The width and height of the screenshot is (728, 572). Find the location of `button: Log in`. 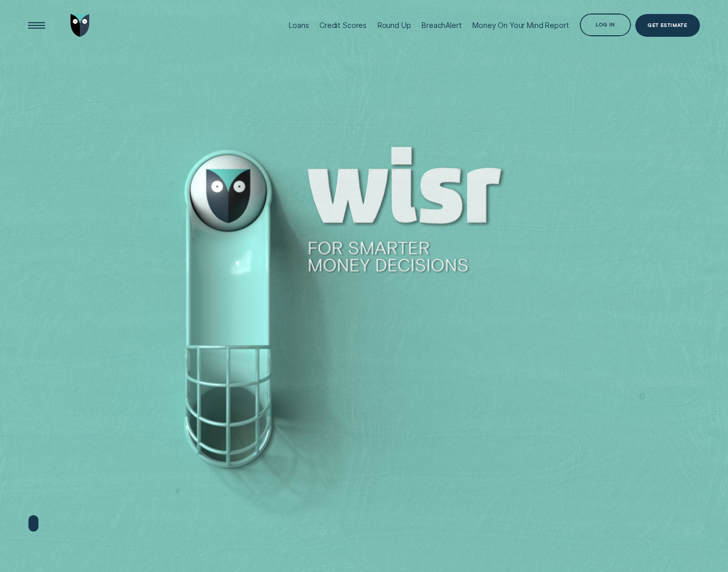

button: Log in is located at coordinates (605, 25).